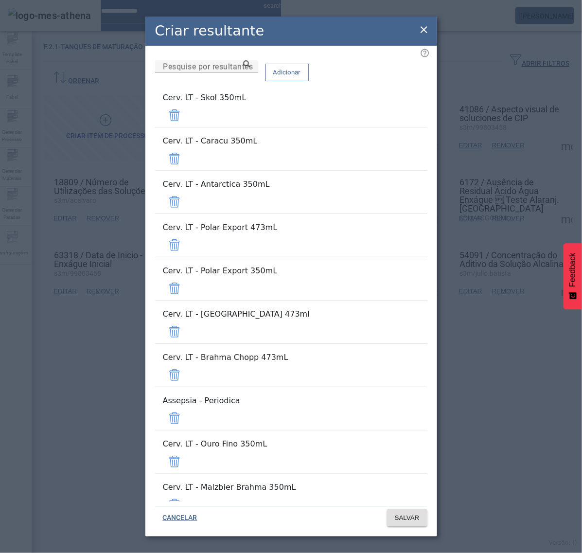 This screenshot has height=553, width=582. What do you see at coordinates (573, 276) in the screenshot?
I see `button: Feedback - Mostrar pesquisa` at bounding box center [573, 276].